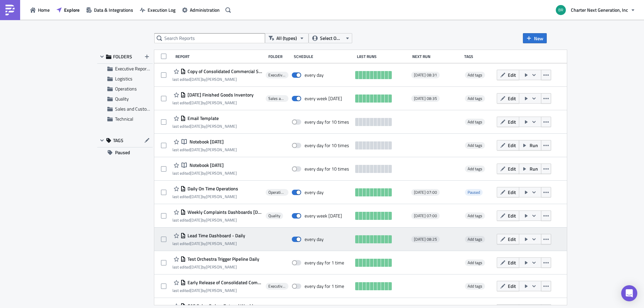 This screenshot has height=308, width=644. What do you see at coordinates (202, 119) in the screenshot?
I see `span: Email Template` at bounding box center [202, 119].